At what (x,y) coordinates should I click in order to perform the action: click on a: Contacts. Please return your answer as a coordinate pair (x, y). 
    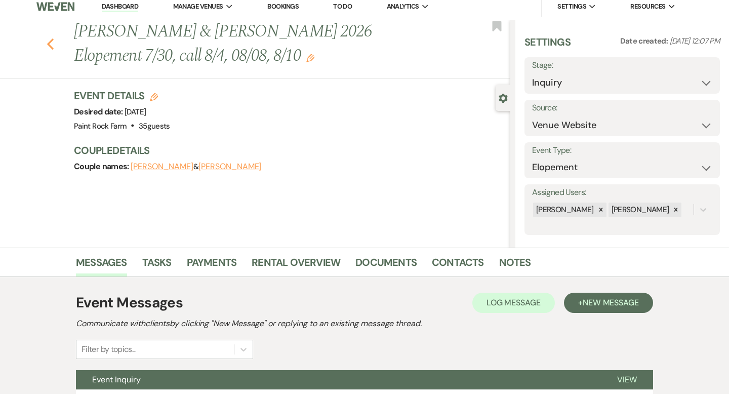
    Looking at the image, I should click on (457, 265).